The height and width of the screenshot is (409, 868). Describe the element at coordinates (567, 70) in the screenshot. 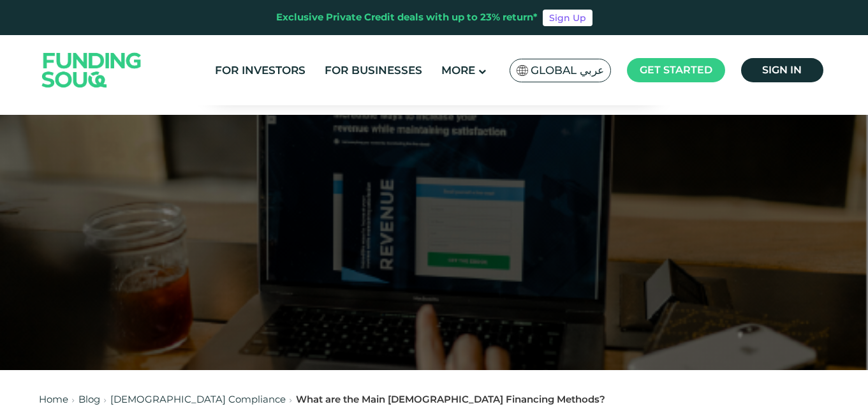

I see `span: Global عربي` at that location.